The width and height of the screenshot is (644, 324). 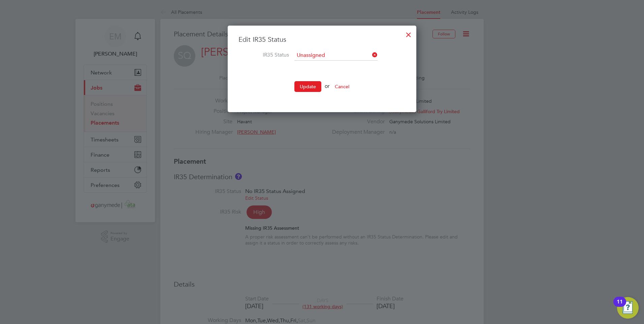 What do you see at coordinates (620, 306) in the screenshot?
I see `div: 11` at bounding box center [620, 306].